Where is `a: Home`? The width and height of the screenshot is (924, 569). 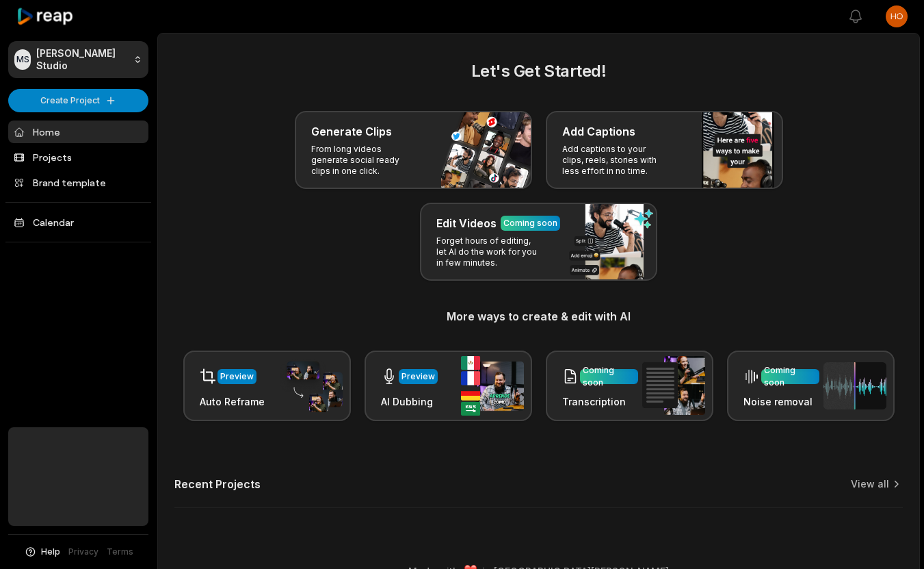
a: Home is located at coordinates (78, 132).